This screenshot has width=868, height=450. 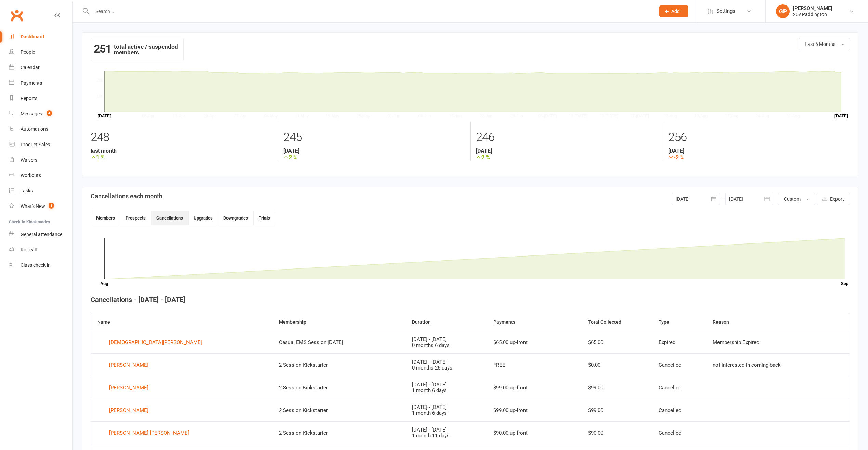 I want to click on a: General attendance kiosk mode, so click(x=40, y=234).